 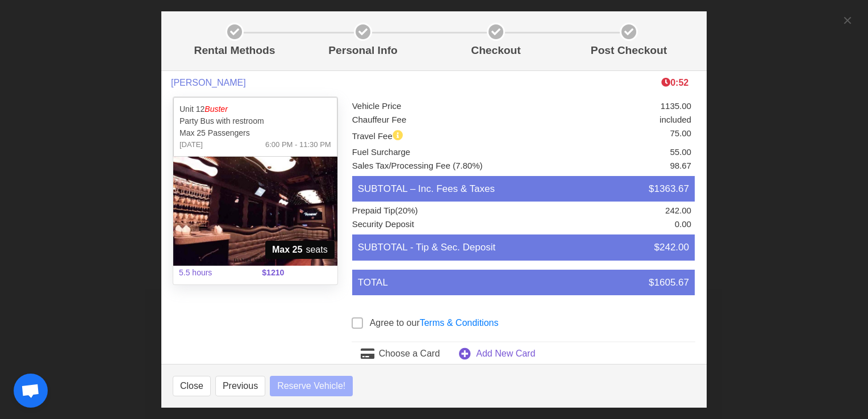 I want to click on li: Travel Fee, so click(x=441, y=136).